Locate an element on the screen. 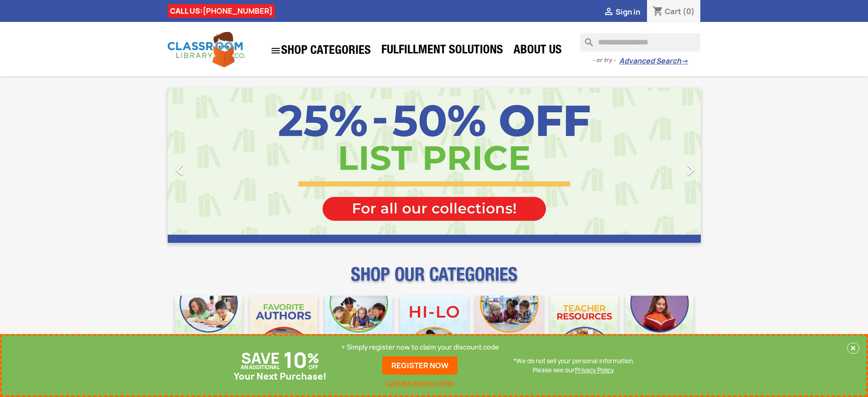  span: - or try - is located at coordinates (606, 60).